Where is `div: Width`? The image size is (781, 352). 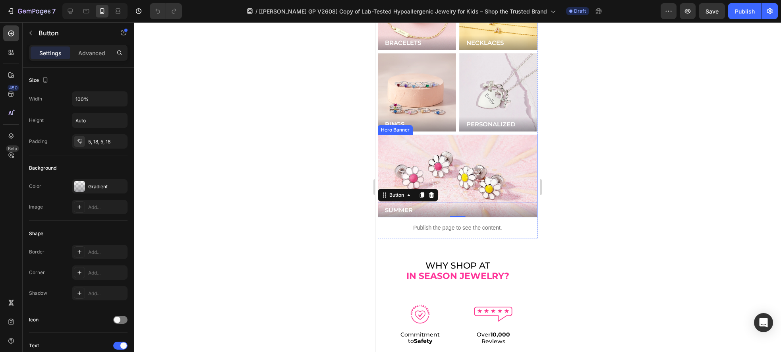 div: Width is located at coordinates (35, 99).